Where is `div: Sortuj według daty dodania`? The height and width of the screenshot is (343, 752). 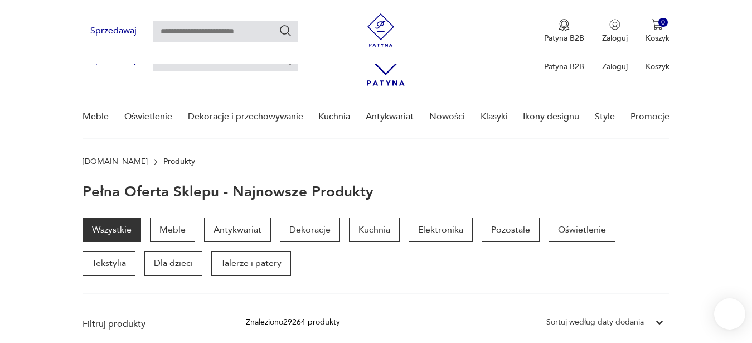 div: Sortuj według daty dodania is located at coordinates (595, 322).